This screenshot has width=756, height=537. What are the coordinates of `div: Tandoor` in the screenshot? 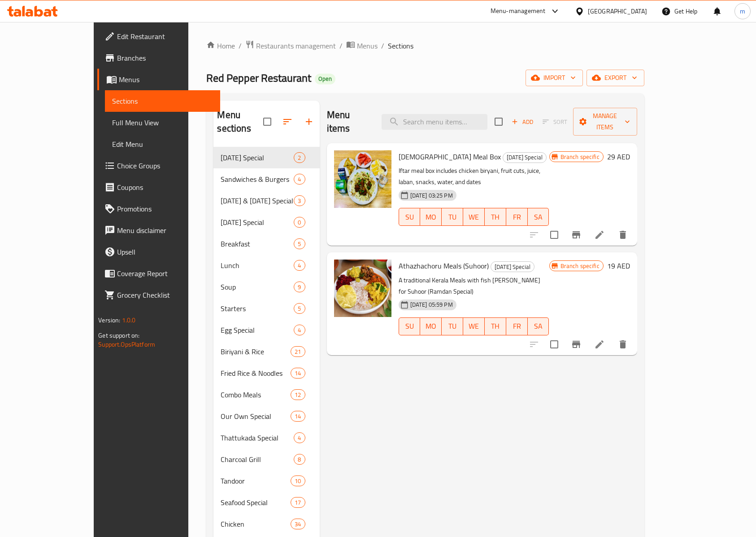 It's located at (256, 480).